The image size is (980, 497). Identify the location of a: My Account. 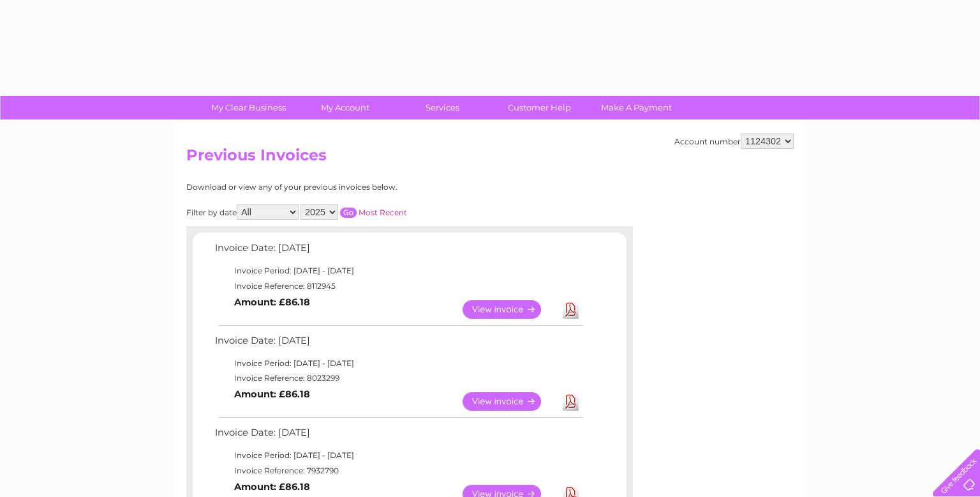
(345, 107).